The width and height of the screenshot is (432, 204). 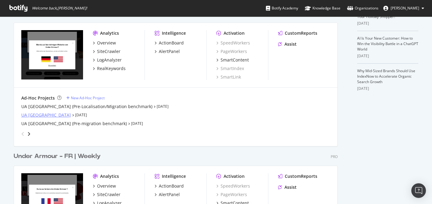 I want to click on div: Under Armour - FR | Weekly, so click(x=57, y=156).